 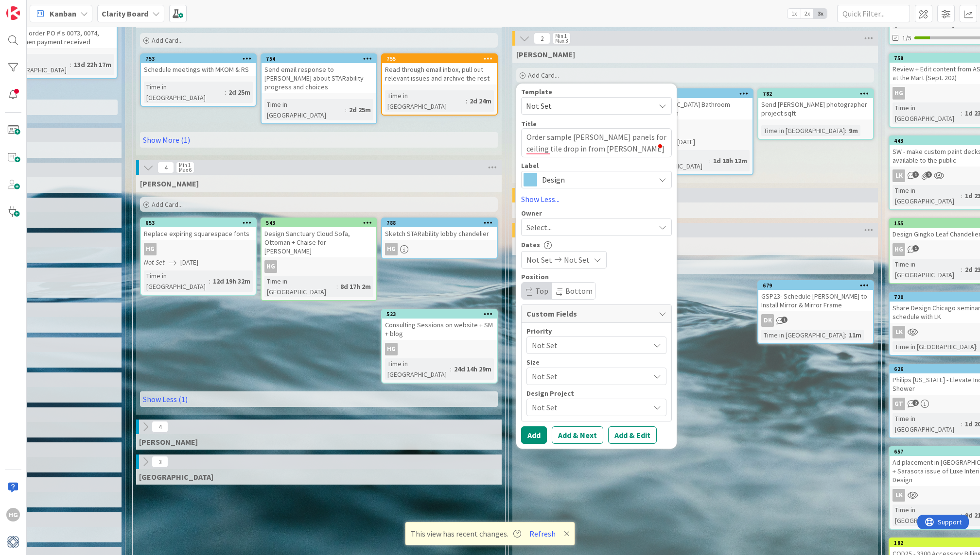 What do you see at coordinates (198, 70) in the screenshot?
I see `div: Schedule meetings with MKOM & RS` at bounding box center [198, 70].